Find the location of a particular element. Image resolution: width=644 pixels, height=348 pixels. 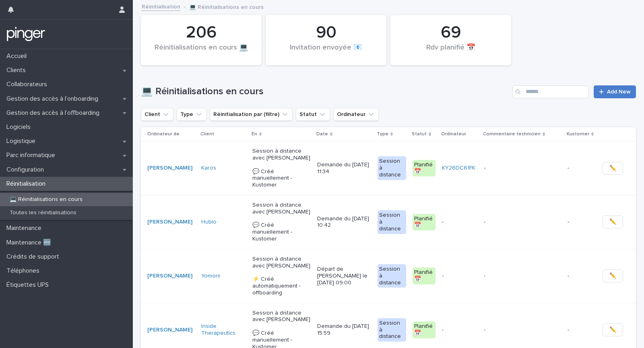

a: Réinitialisation is located at coordinates (161, 6).